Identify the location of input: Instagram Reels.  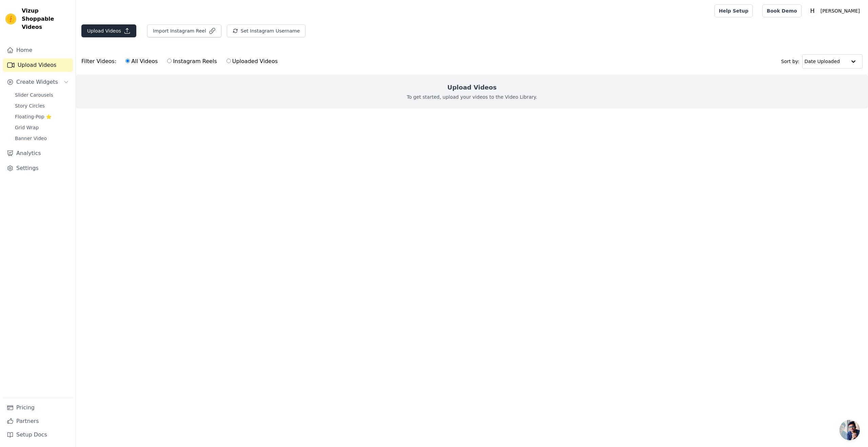
(169, 61).